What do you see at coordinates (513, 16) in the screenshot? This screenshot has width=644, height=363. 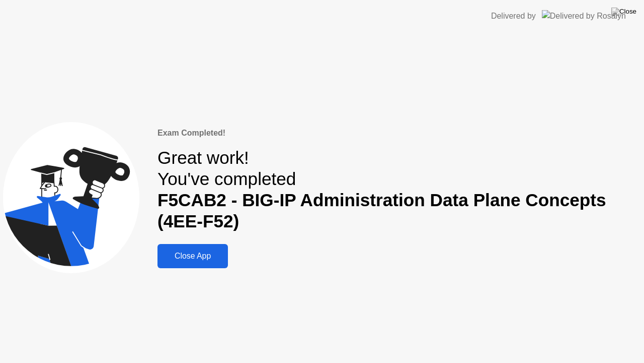 I see `div: Delivered by` at bounding box center [513, 16].